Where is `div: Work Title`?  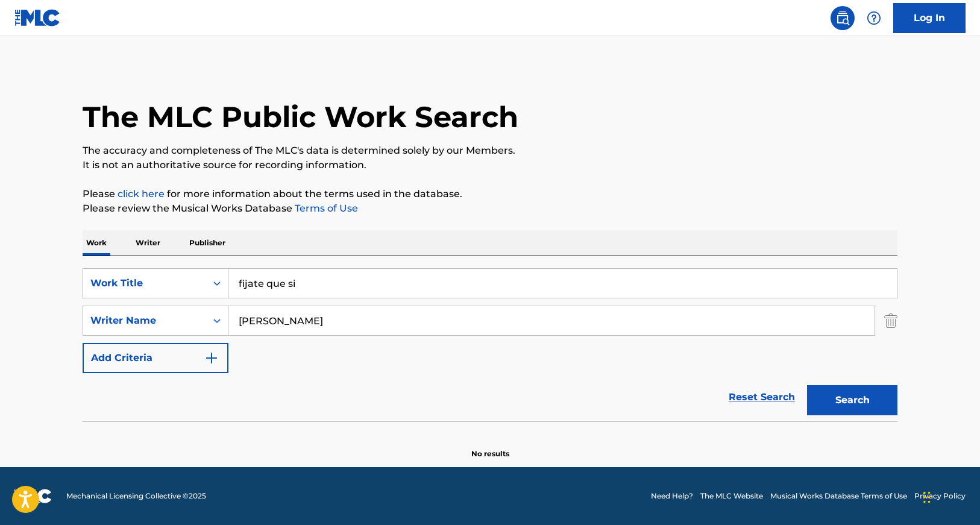 div: Work Title is located at coordinates (145, 283).